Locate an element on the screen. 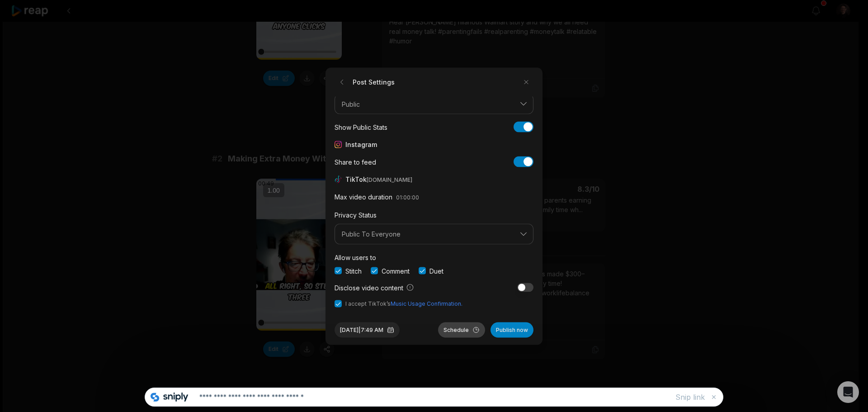  a: Music Usage Confirmation. is located at coordinates (426, 303).